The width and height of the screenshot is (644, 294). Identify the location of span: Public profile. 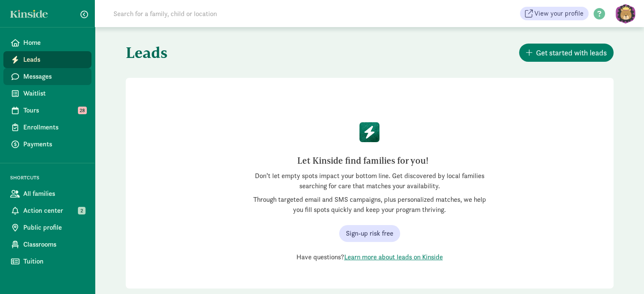
(54, 228).